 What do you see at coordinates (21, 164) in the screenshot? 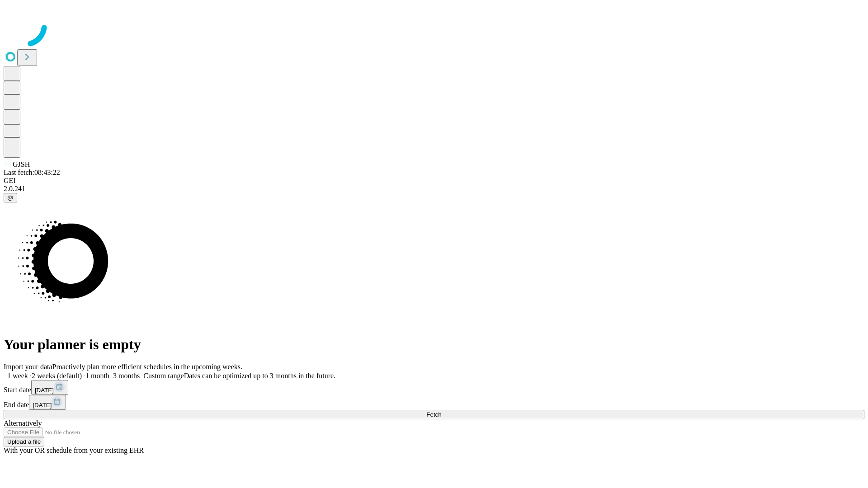
I see `span: GJSH` at bounding box center [21, 164].